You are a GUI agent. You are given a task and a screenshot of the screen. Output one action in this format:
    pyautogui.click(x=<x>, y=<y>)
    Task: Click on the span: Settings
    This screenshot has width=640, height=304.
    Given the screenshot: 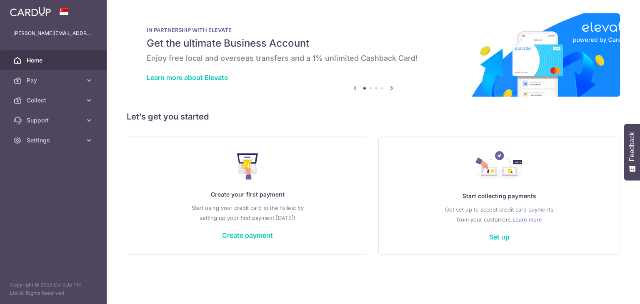 What is the action you would take?
    pyautogui.click(x=54, y=140)
    